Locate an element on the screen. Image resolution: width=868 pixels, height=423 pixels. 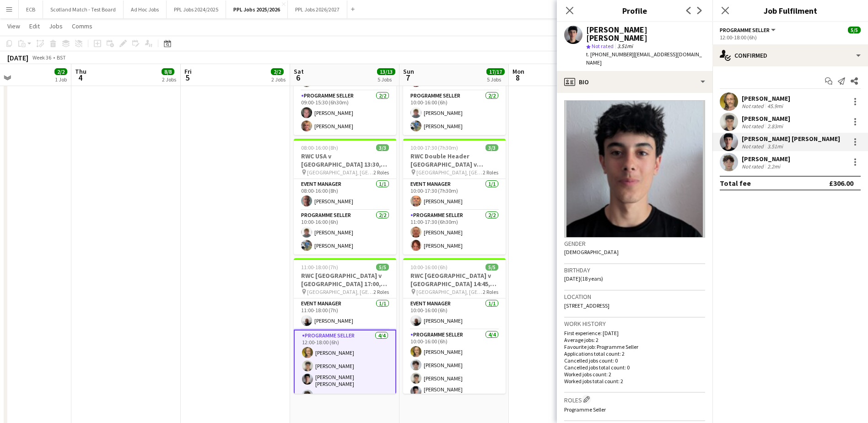
span: 3.51mi is located at coordinates (625, 46).